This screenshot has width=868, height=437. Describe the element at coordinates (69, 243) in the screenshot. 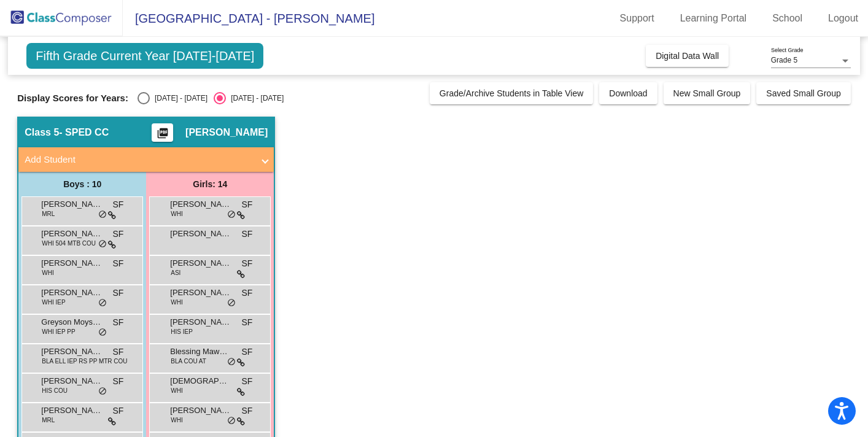

I see `span: WHI 504 MTB COU` at that location.